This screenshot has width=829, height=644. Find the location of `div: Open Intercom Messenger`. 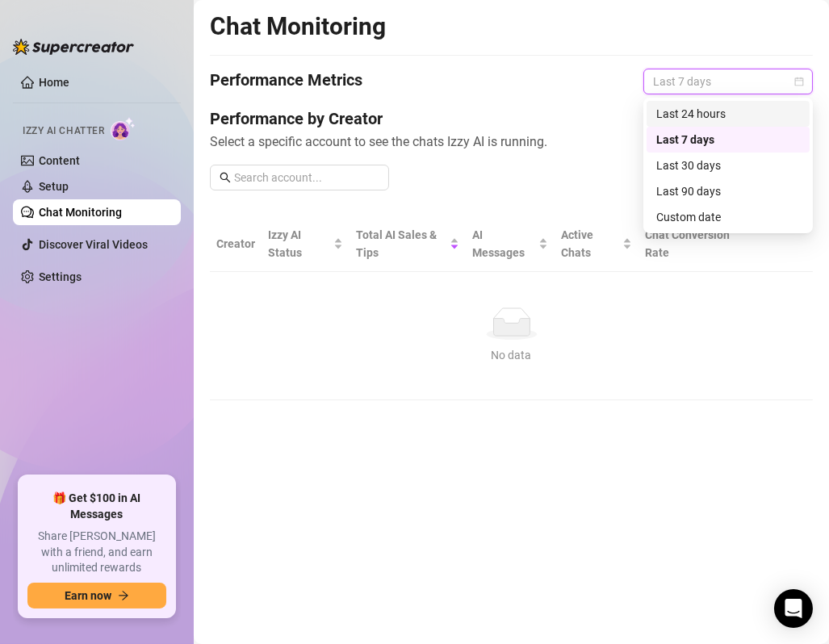

div: Open Intercom Messenger is located at coordinates (793, 609).